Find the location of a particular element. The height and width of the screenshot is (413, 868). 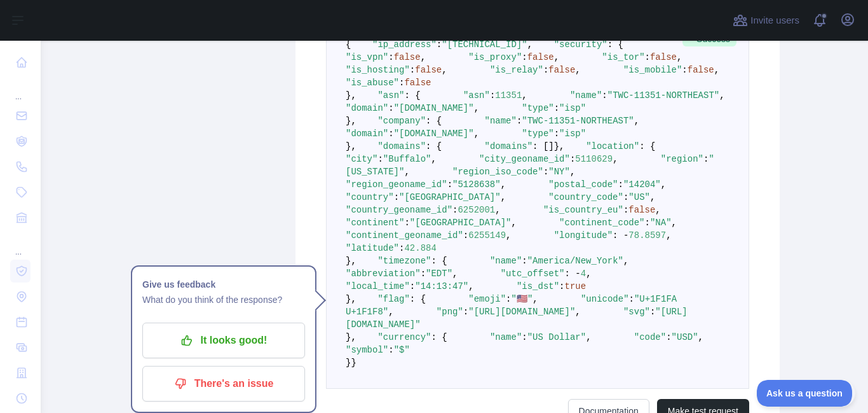

span: 11351 is located at coordinates (508, 95).